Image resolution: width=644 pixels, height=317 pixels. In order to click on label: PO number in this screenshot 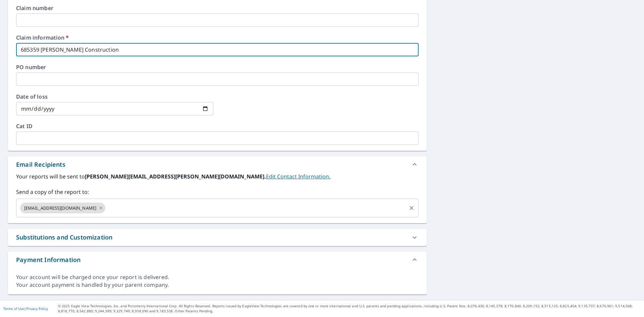, I will do `click(218, 67)`.